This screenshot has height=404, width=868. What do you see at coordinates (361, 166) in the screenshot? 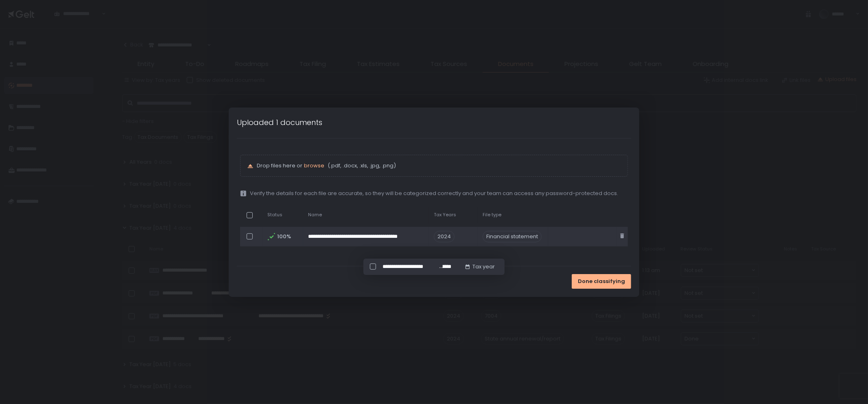
I see `span: (.pdf, .docx, .xls, .jpg, .png)` at bounding box center [361, 166].